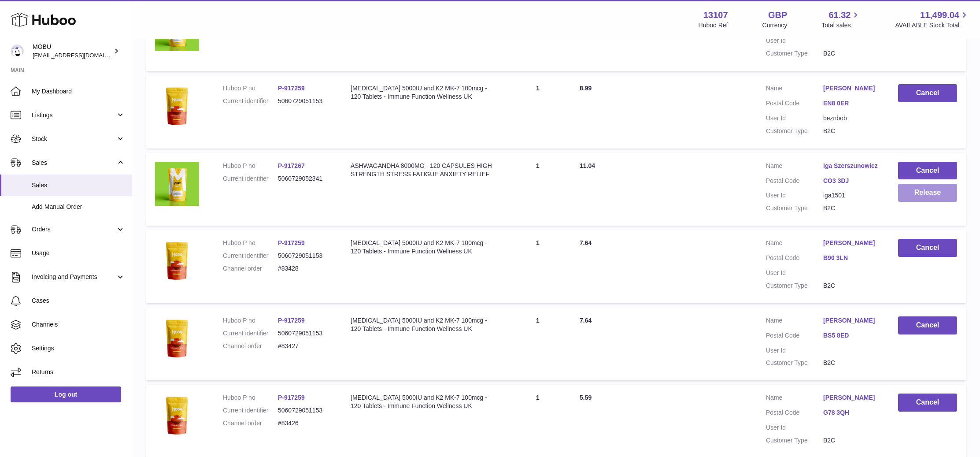 The height and width of the screenshot is (457, 980). What do you see at coordinates (17, 51) in the screenshot?
I see `img: mo@mobu.co.uk` at bounding box center [17, 51].